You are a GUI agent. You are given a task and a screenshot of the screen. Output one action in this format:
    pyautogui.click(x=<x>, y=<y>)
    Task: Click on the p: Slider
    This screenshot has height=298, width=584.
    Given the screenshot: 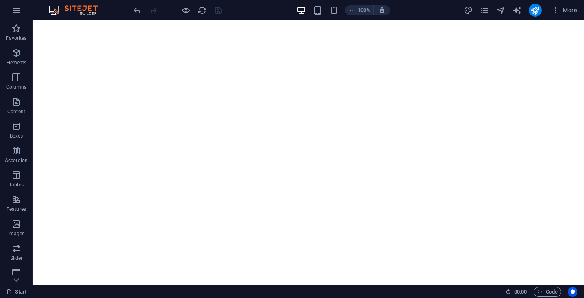 What is the action you would take?
    pyautogui.click(x=16, y=258)
    